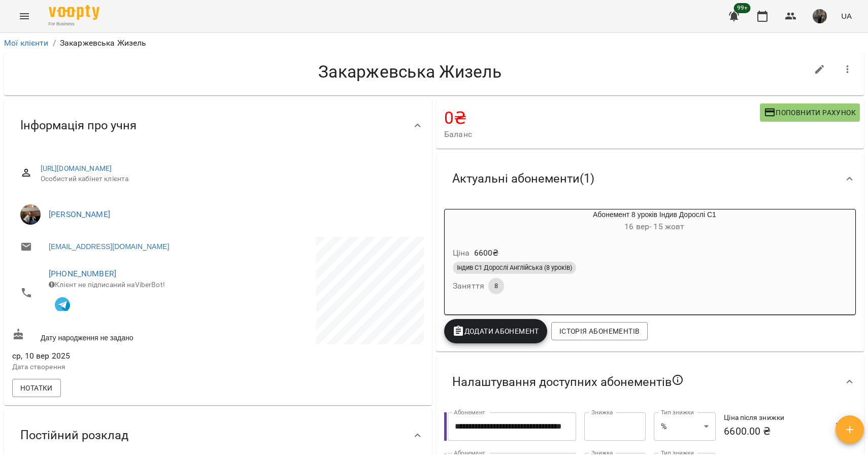 Image resolution: width=868 pixels, height=460 pixels. I want to click on a: Мої клієнти, so click(26, 42).